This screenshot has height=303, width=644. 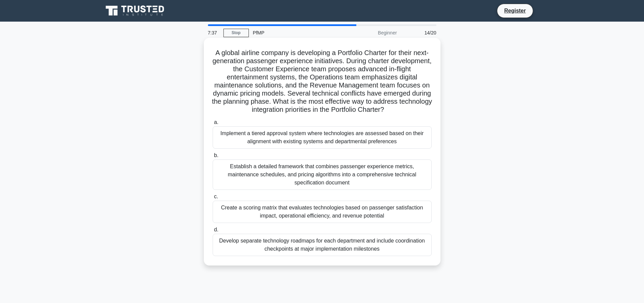 I want to click on div: Develop separate technology roadmaps for each department and include coordination checkpoints at ..., so click(x=322, y=245).